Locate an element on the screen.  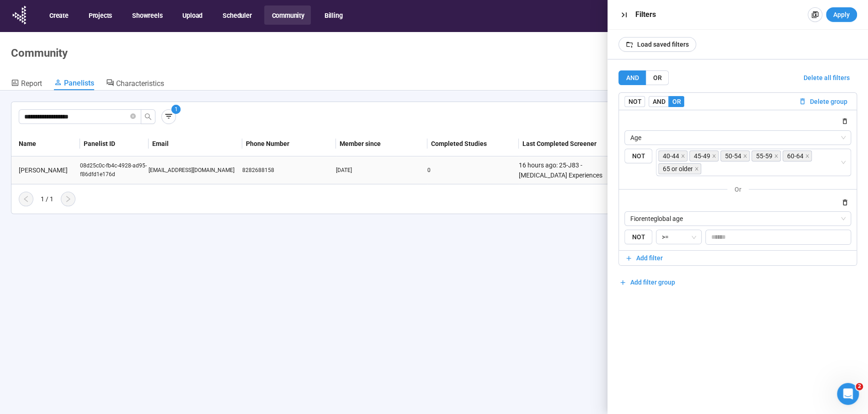
th: Panelist ID is located at coordinates (114, 144).